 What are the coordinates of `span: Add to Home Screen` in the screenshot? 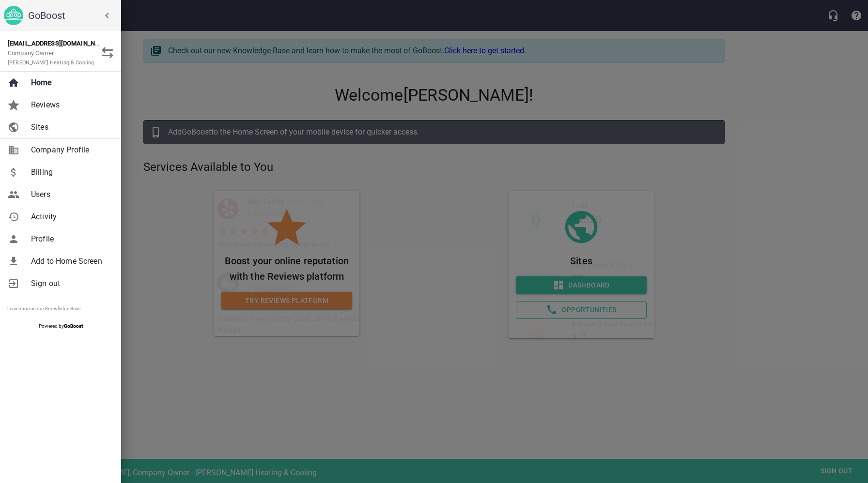 It's located at (70, 261).